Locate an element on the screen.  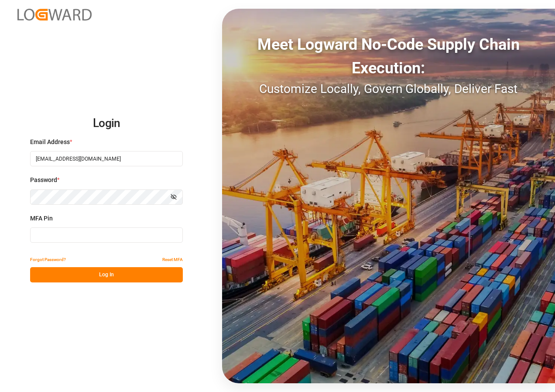
span: Email Address is located at coordinates (50, 142).